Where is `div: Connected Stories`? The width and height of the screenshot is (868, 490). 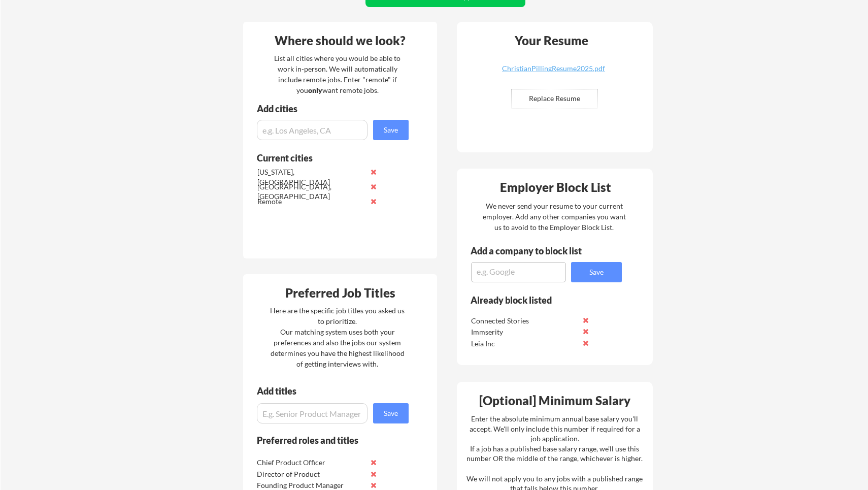 div: Connected Stories is located at coordinates (524, 321).